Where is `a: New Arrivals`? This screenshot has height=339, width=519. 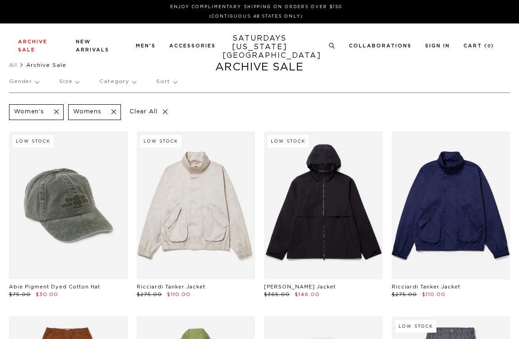
a: New Arrivals is located at coordinates (92, 46).